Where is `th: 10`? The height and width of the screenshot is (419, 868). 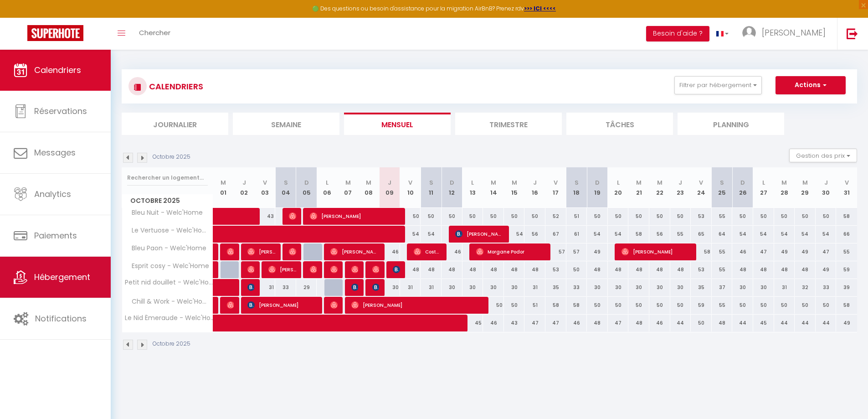 th: 10 is located at coordinates (410, 187).